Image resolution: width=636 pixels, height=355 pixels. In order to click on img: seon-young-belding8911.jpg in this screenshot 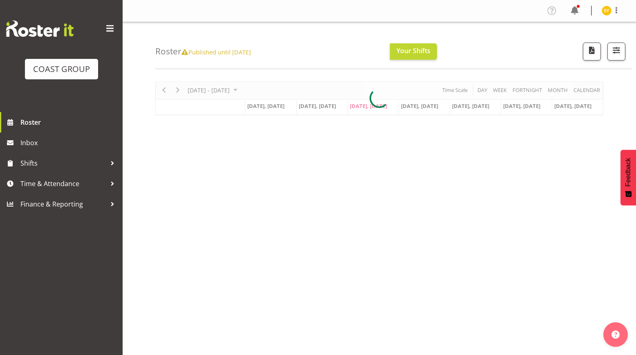, I will do `click(607, 11)`.